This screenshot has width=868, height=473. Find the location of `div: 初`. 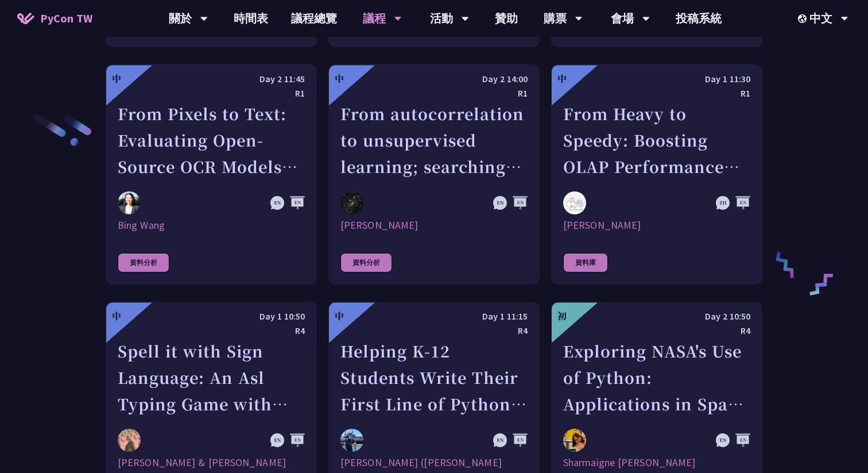

div: 初 is located at coordinates (562, 316).